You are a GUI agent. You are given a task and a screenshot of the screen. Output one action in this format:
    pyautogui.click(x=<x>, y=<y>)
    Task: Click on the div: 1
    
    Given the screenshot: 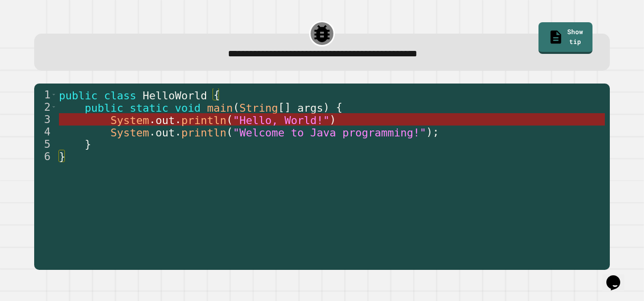 What is the action you would take?
    pyautogui.click(x=45, y=95)
    